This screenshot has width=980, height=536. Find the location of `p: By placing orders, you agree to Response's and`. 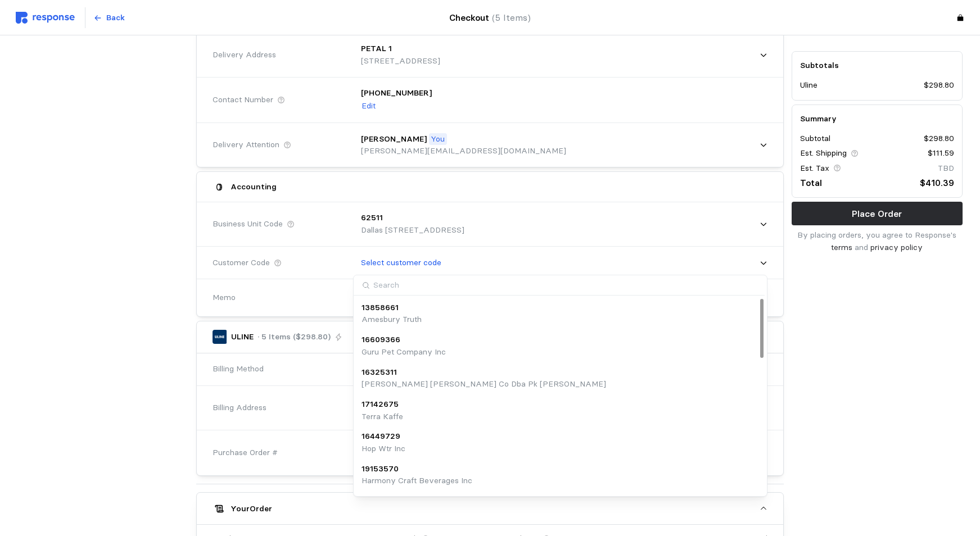

p: By placing orders, you agree to Response's and is located at coordinates (877, 241).